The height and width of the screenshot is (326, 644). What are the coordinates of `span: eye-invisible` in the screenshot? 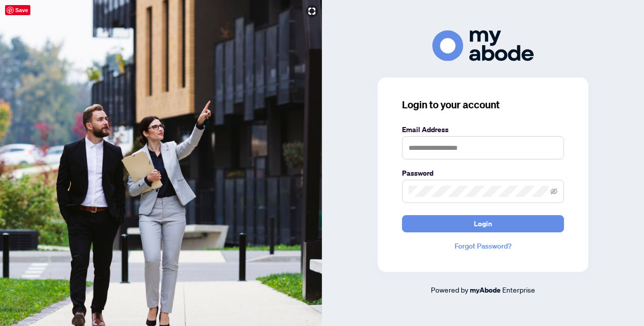 It's located at (554, 191).